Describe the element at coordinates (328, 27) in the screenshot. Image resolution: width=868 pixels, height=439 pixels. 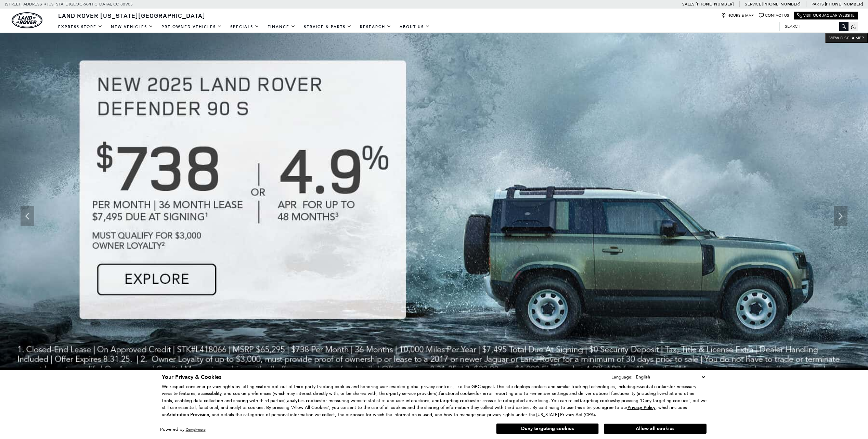
I see `a: Service & Parts` at that location.